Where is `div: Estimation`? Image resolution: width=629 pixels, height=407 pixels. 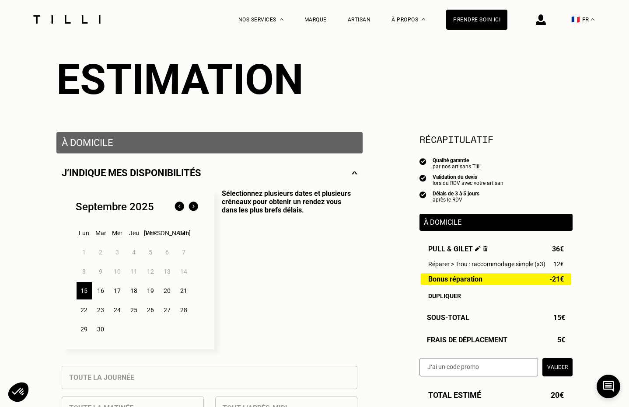 div: Estimation is located at coordinates (315, 80).